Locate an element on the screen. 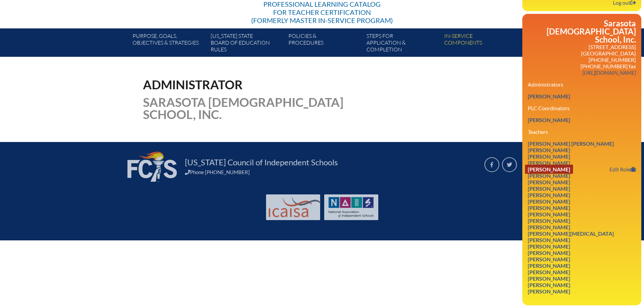 This screenshot has height=308, width=644. a: Steps forapplication & completion is located at coordinates (403, 44).